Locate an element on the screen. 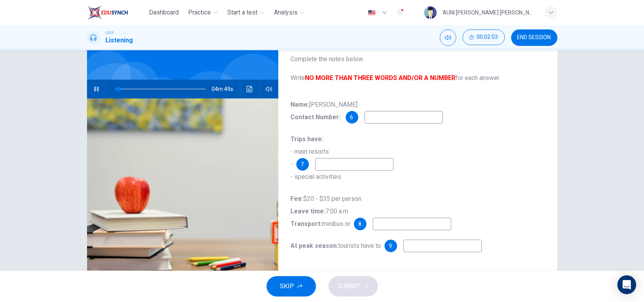 This screenshot has width=644, height=302. a: EduSynch logo is located at coordinates (116, 13).